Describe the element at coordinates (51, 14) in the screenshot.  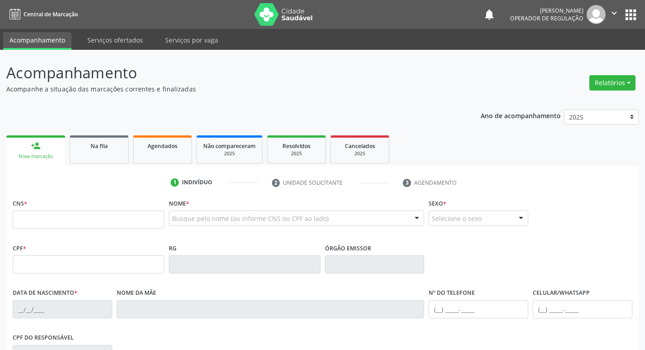
I see `span: Central de Marcação` at that location.